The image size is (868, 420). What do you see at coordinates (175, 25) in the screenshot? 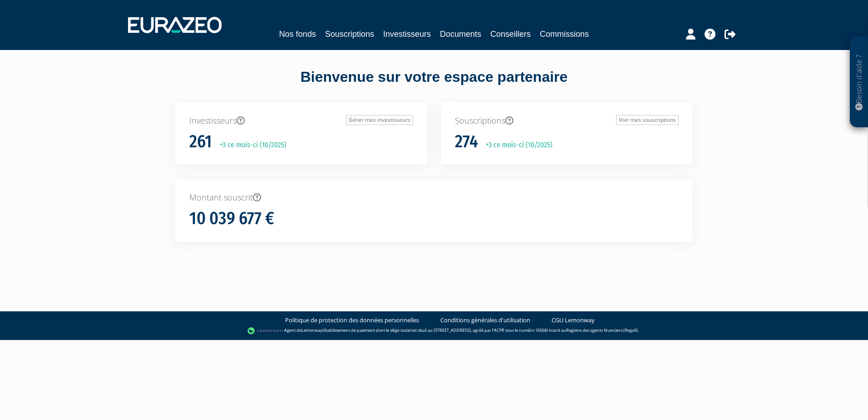
I see `img: 1732889491-logotype_eurazeo_blanc_rvb.png` at bounding box center [175, 25].